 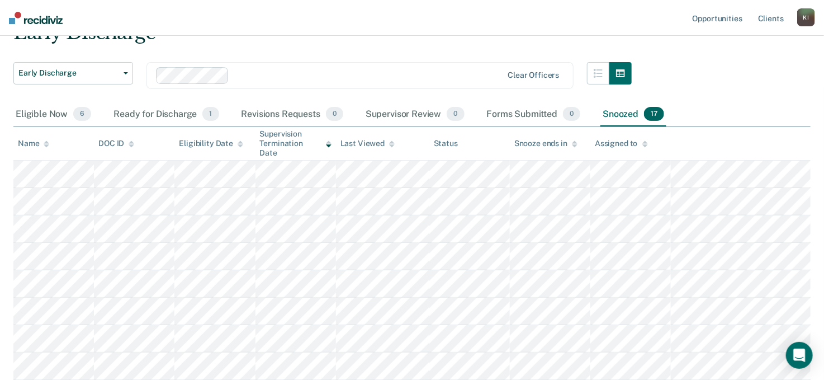 What do you see at coordinates (82, 114) in the screenshot?
I see `span: 6` at bounding box center [82, 114].